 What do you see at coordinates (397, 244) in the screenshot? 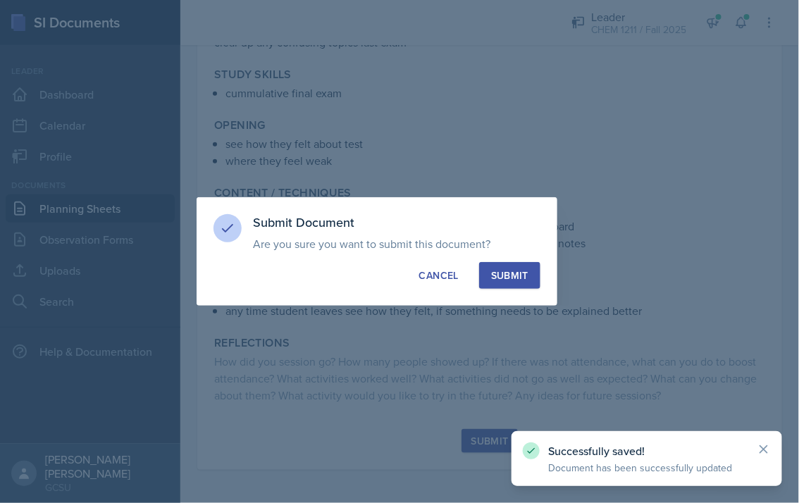
I see `p: Are you sure you want to submit this document?` at bounding box center [397, 244].